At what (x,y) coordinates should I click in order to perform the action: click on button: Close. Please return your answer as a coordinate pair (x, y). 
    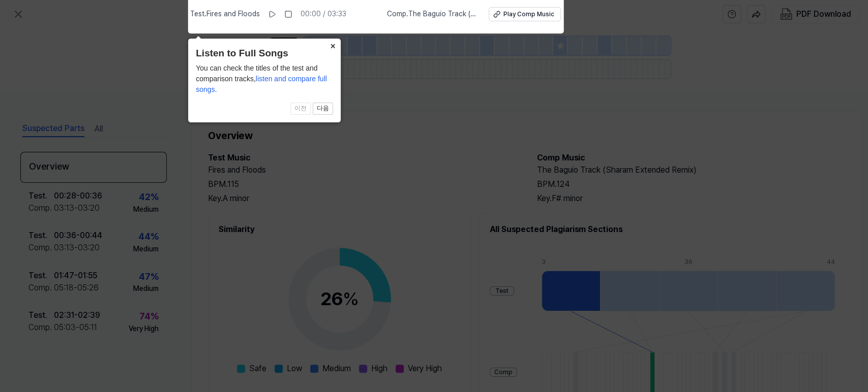
    Looking at the image, I should click on (332, 46).